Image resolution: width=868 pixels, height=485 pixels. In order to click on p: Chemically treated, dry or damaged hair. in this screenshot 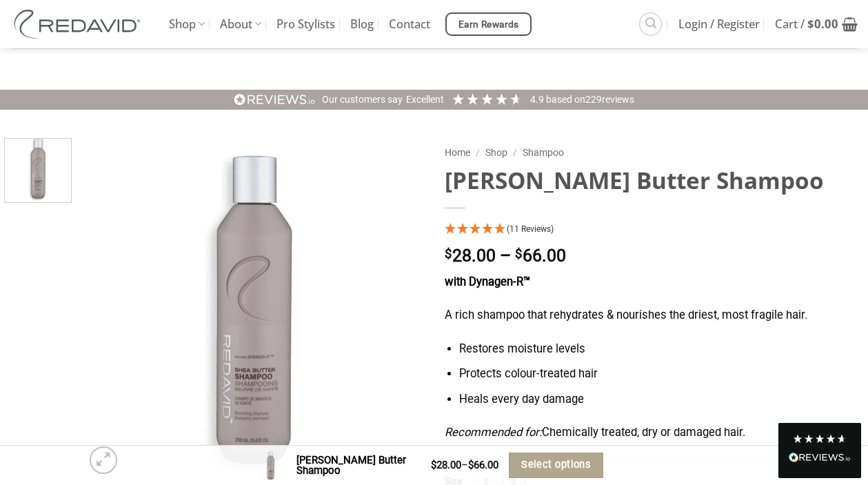, I will do `click(652, 432)`.